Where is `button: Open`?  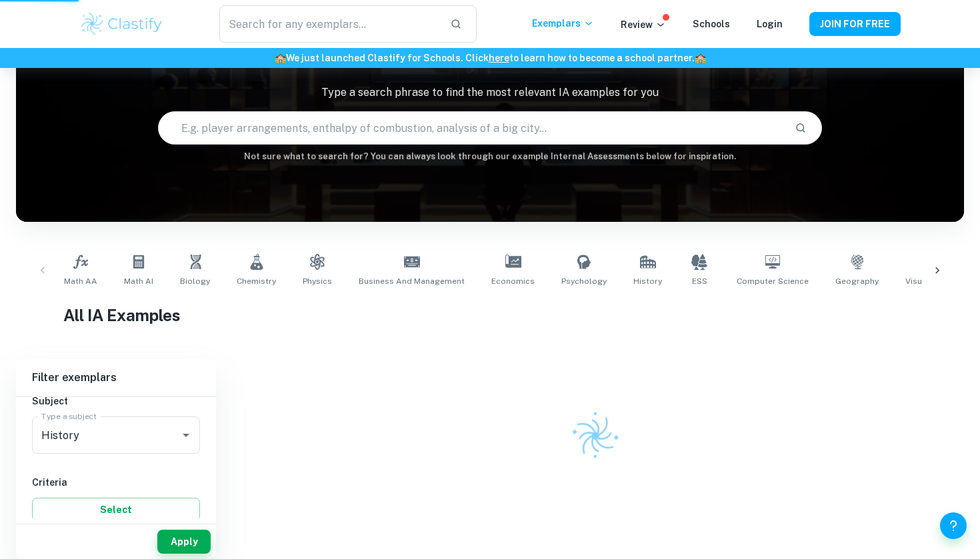 button: Open is located at coordinates (186, 435).